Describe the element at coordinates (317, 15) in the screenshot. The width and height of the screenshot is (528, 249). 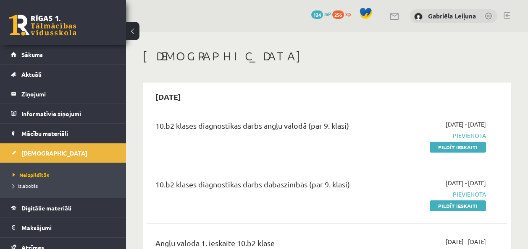
I see `span: 124` at that location.